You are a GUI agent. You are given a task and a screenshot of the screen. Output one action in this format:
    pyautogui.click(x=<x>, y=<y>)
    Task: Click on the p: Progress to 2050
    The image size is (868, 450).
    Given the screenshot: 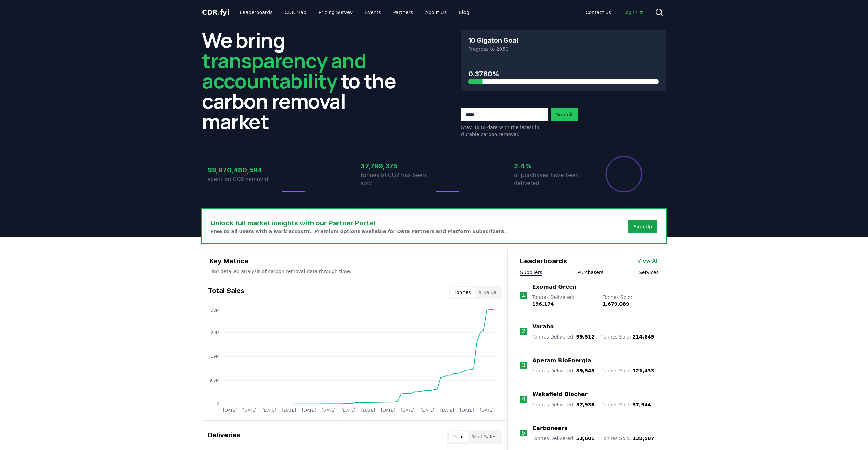 What is the action you would take?
    pyautogui.click(x=563, y=49)
    